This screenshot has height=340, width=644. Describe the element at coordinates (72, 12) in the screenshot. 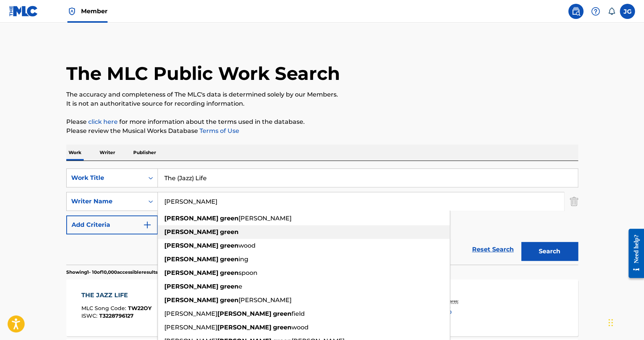

I see `img: Top Rightsholder` at that location.